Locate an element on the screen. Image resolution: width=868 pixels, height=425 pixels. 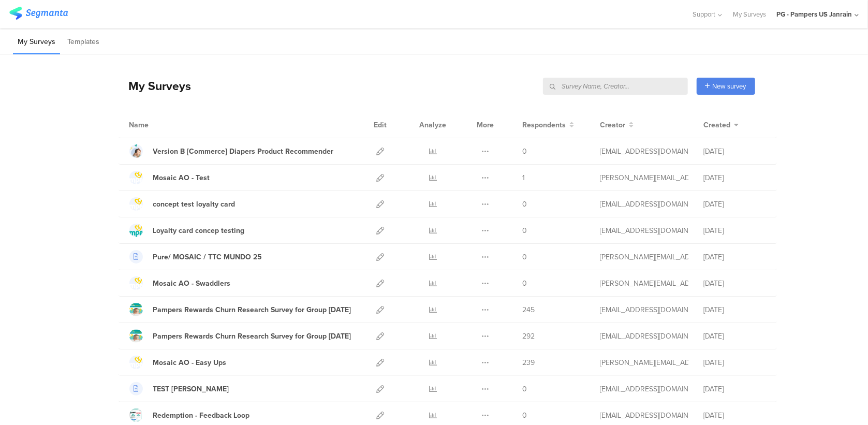
a: Pure/ MOSAIC / TTC MUNDO 25 is located at coordinates (195, 256).